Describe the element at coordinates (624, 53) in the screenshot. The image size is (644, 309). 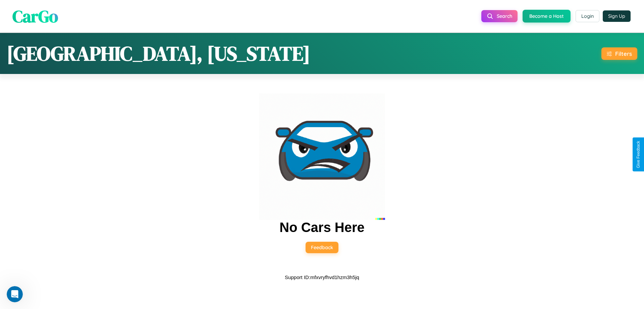
I see `div: Filters` at that location.